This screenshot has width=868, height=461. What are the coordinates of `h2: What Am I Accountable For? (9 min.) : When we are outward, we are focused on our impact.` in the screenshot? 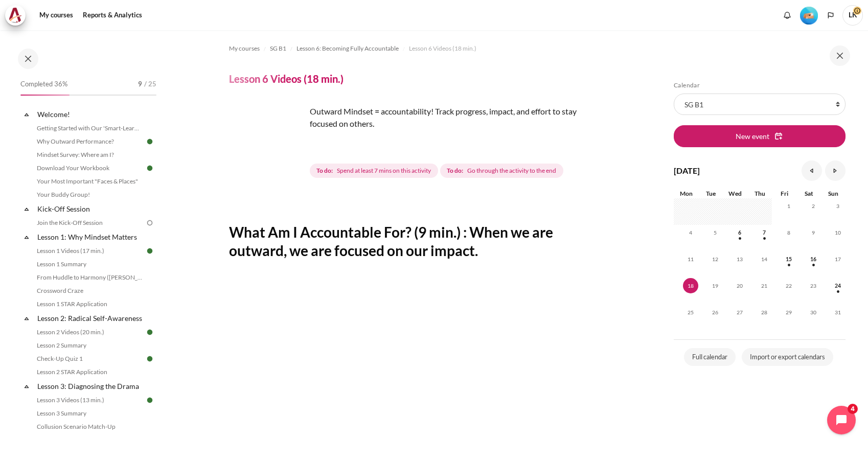 It's located at (408, 241).